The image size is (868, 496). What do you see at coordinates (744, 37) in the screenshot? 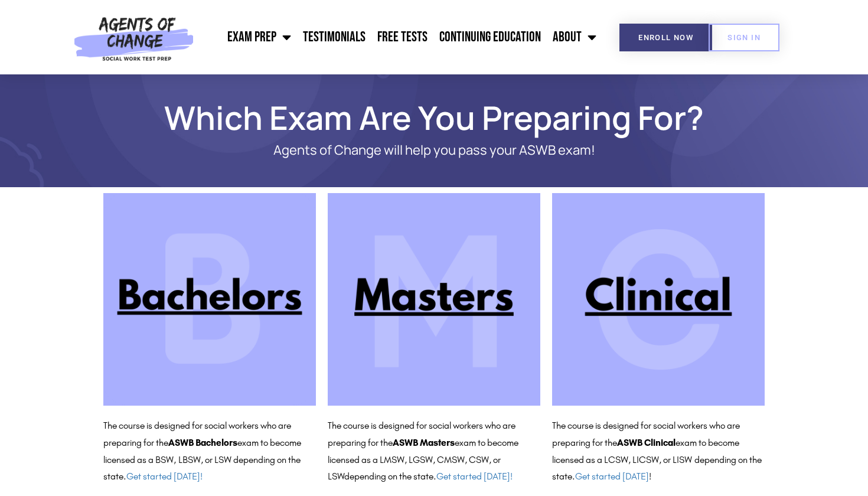
I see `a: SIGN IN` at bounding box center [744, 37].